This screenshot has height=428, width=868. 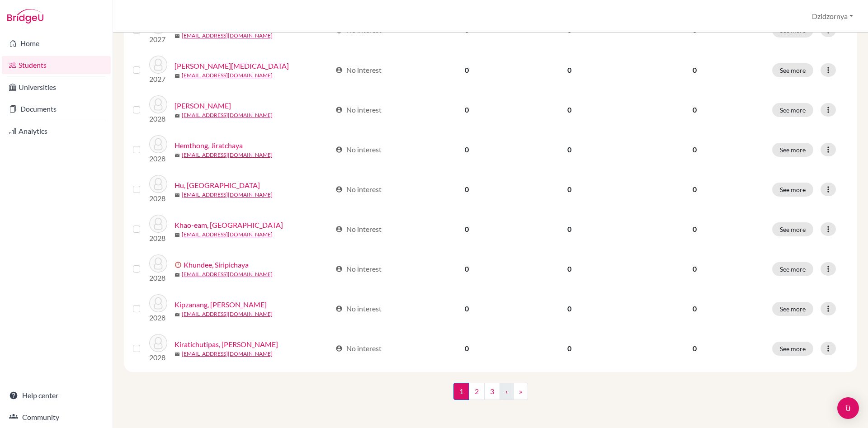 What do you see at coordinates (159, 264) in the screenshot?
I see `img: Khundee, Siripichaya` at bounding box center [159, 264].